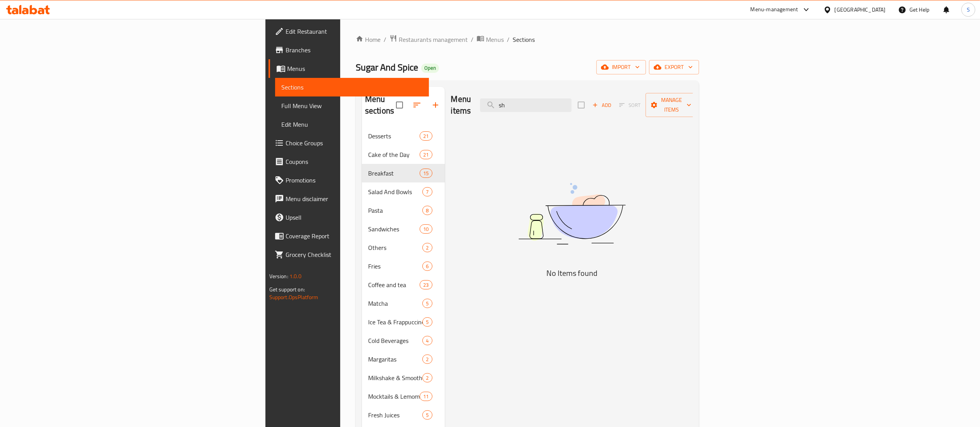  What do you see at coordinates (352, 106) in the screenshot?
I see `span: Full Menu View` at bounding box center [352, 106].